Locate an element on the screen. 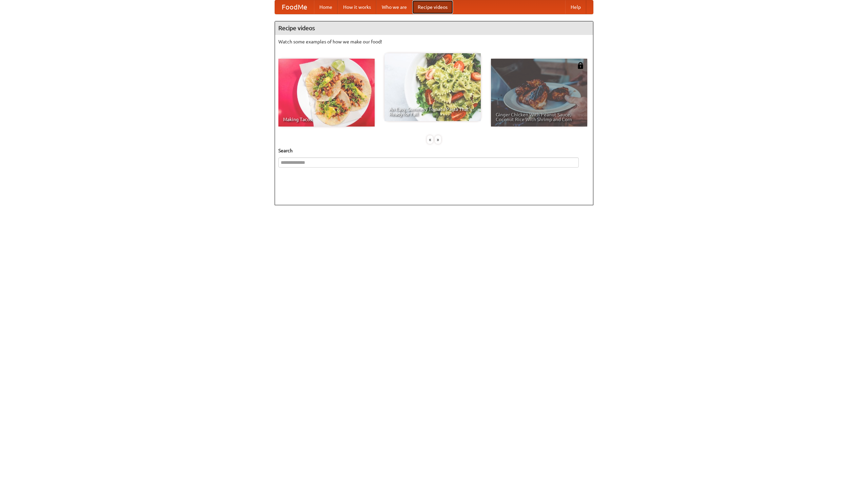 Image resolution: width=868 pixels, height=480 pixels. a: Who we are is located at coordinates (395, 7).